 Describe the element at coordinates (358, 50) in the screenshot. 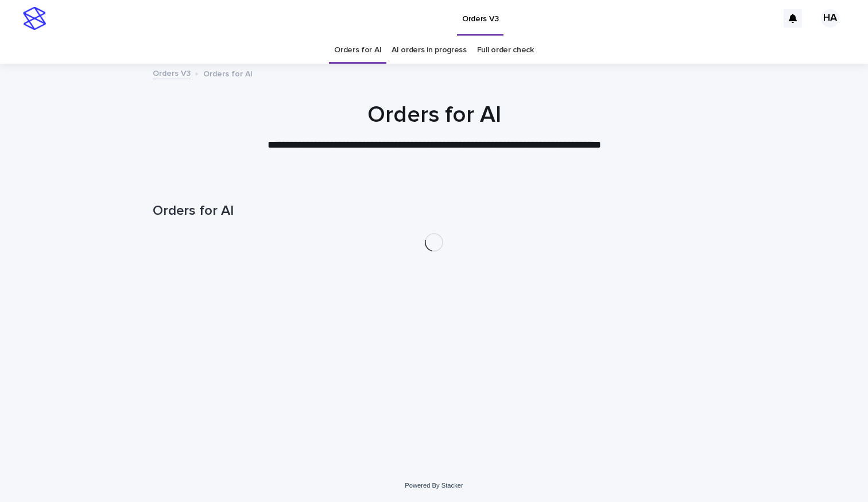

I see `a: Orders for AI` at that location.